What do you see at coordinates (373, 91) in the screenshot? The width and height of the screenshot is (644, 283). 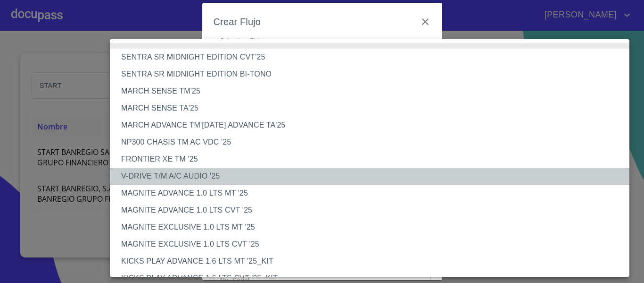 I see `li: MARCH SENSE TM'25` at bounding box center [373, 91].